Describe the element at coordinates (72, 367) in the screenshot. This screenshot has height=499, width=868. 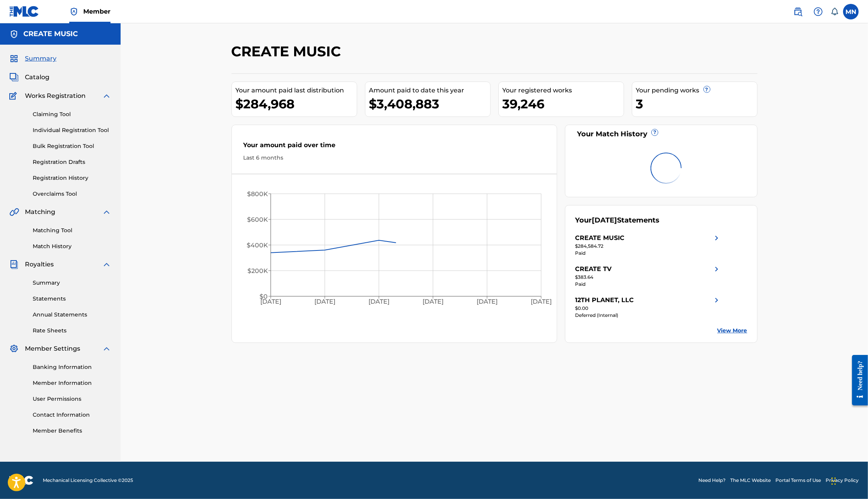
I see `a: Banking Information` at that location.